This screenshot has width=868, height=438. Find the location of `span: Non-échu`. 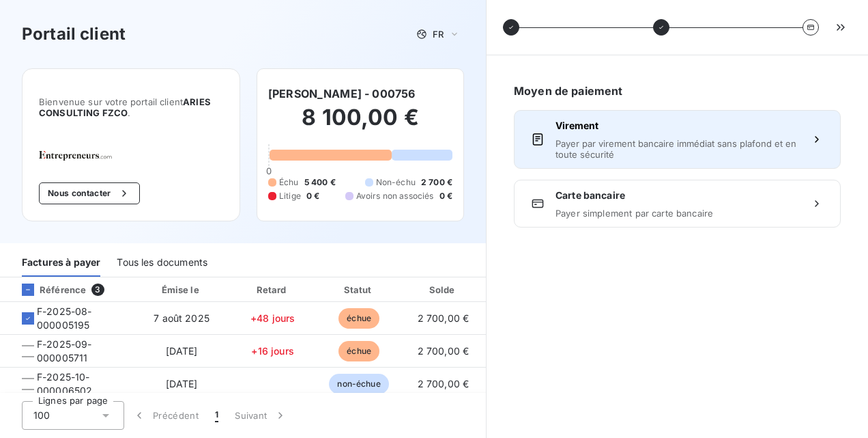

span: Non-échu is located at coordinates (396, 182).